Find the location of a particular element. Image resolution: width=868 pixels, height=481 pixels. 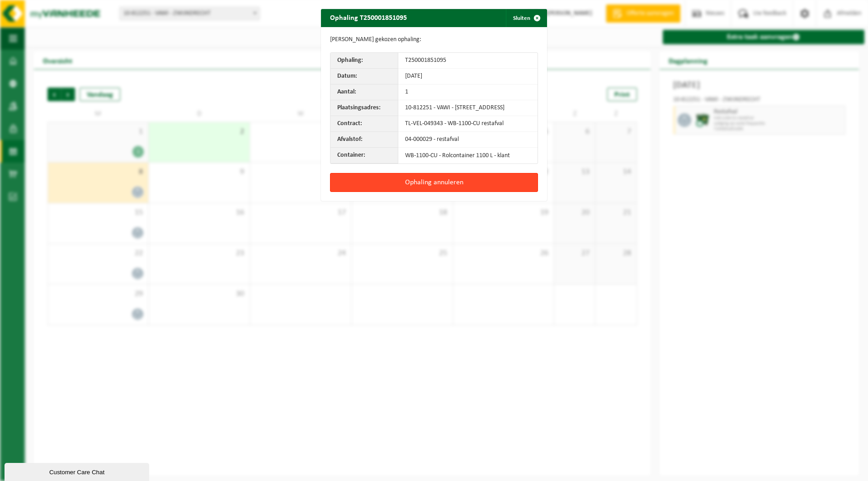

th: Container: is located at coordinates (364, 155).